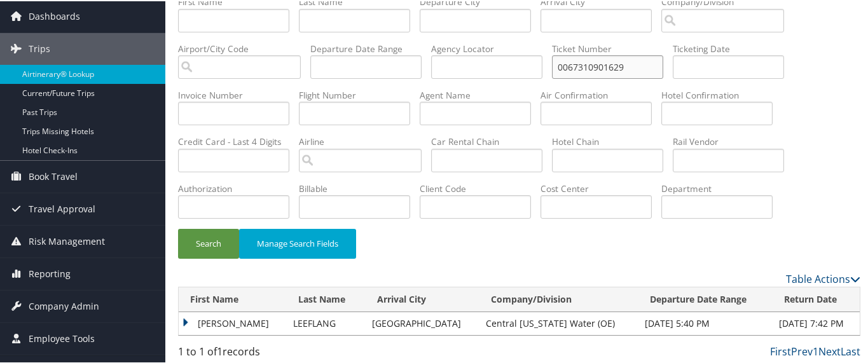 The height and width of the screenshot is (363, 868). What do you see at coordinates (480, 94) in the screenshot?
I see `label: Agent Name` at bounding box center [480, 94].